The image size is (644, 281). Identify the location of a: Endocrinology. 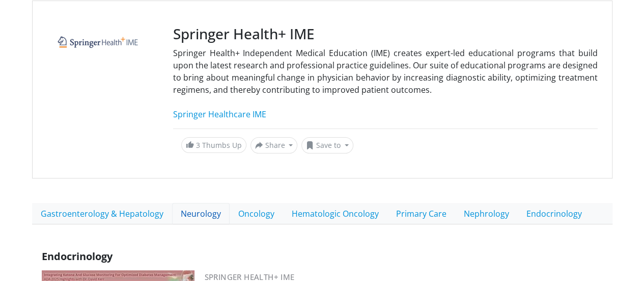
(554, 214).